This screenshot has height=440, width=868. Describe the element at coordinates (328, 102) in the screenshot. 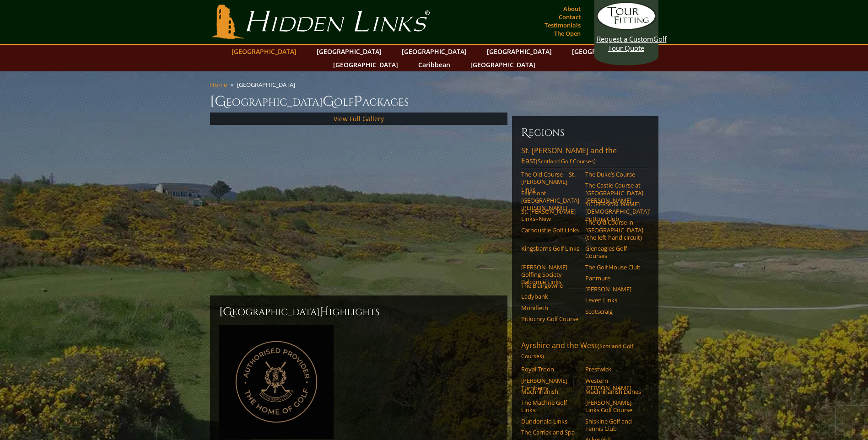

I see `span: G` at that location.